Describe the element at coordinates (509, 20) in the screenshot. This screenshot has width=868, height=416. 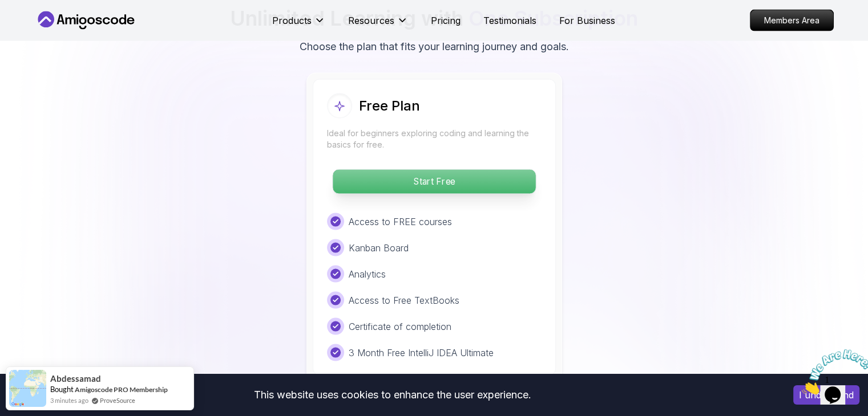
I see `p: Testimonials` at that location.